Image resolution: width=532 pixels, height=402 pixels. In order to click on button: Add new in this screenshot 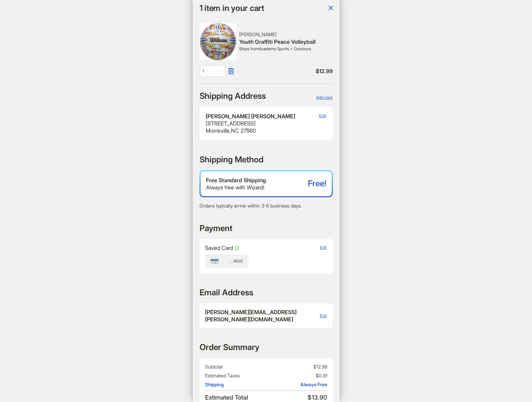, I will do `click(324, 97)`.